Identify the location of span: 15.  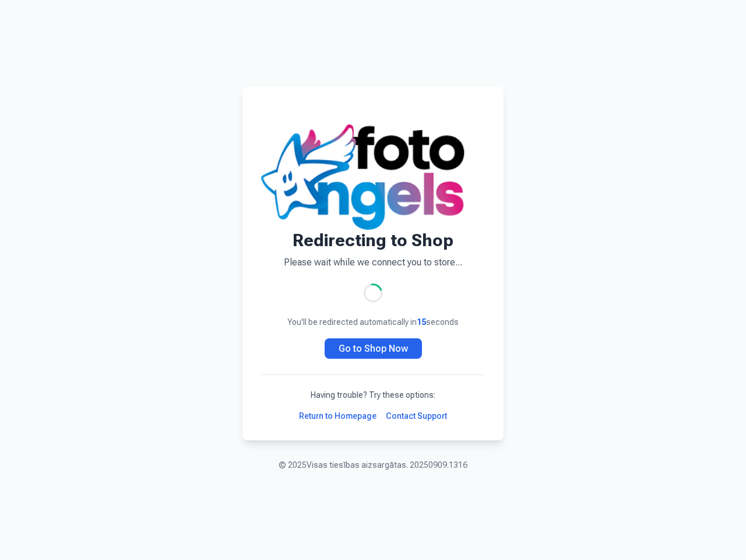
(421, 322).